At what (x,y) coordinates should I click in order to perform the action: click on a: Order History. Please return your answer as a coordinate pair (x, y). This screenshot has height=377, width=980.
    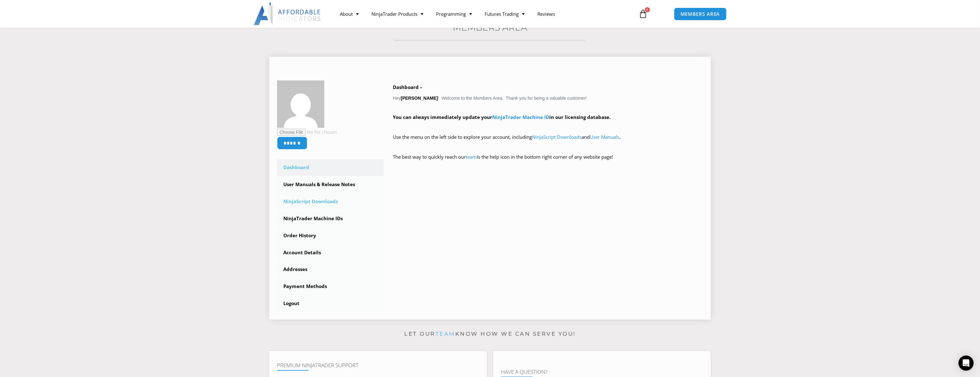
    Looking at the image, I should click on (331, 236).